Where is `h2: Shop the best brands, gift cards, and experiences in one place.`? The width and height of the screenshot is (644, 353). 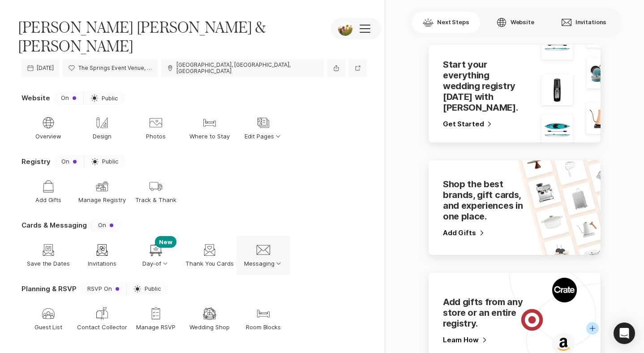 h2: Shop the best brands, gift cards, and experiences in one place. is located at coordinates (484, 200).